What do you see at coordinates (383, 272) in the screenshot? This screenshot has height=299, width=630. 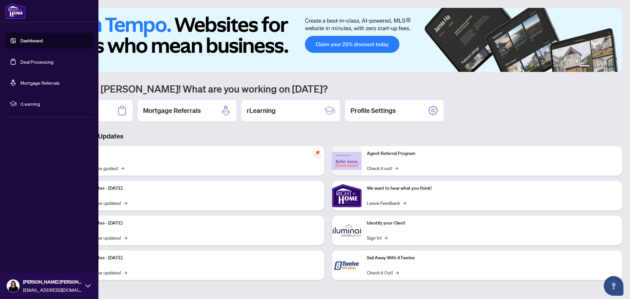 I see `a: Check it Out!→` at bounding box center [383, 272].